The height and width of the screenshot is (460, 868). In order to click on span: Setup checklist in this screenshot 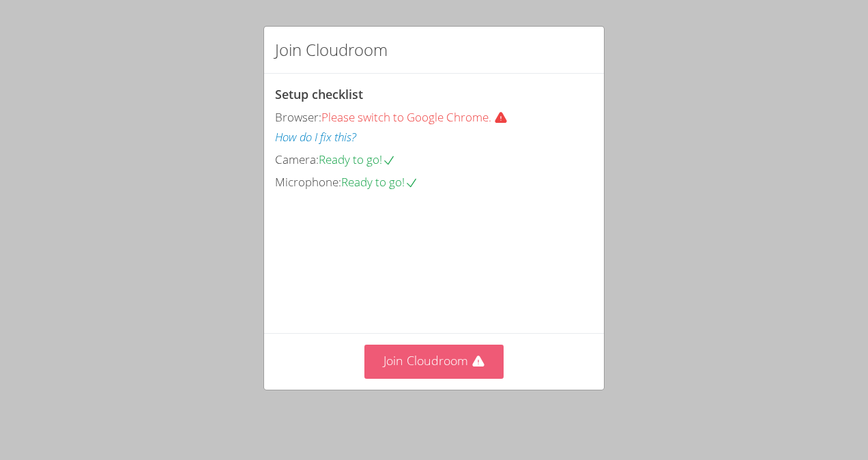, I will do `click(319, 94)`.